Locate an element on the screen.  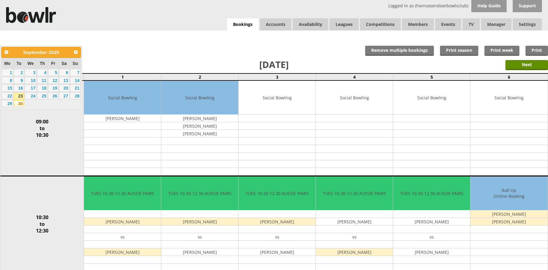
a: 6 is located at coordinates (64, 72).